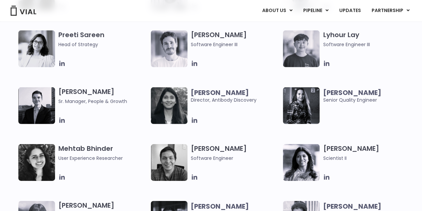 Image resolution: width=422 pixels, height=211 pixels. Describe the element at coordinates (169, 162) in the screenshot. I see `img: A black and white photo of a man smiling, holding a vial.` at that location.